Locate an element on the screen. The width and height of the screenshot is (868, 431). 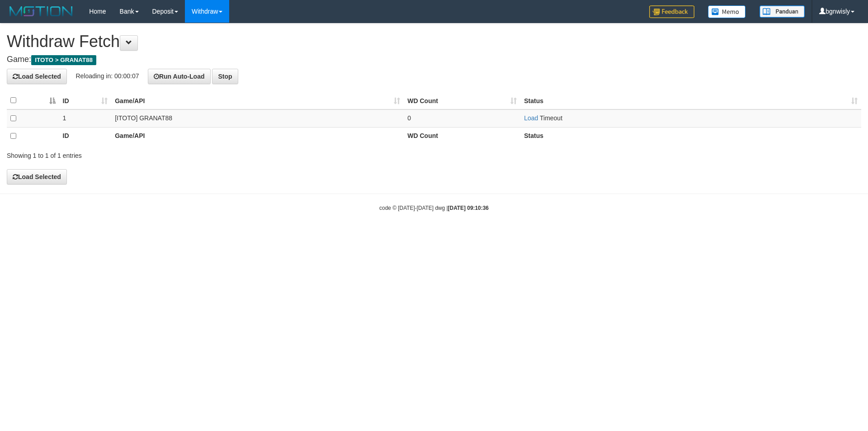
th: WD Count: activate to sort column ascending is located at coordinates (462, 101).